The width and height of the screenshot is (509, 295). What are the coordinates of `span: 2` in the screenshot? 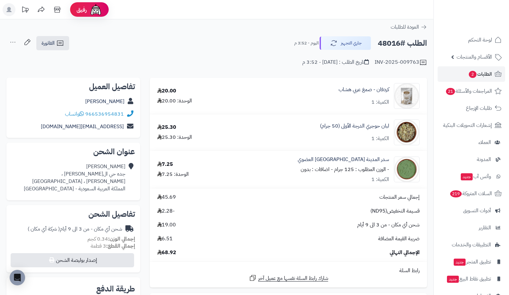 It's located at (473, 74).